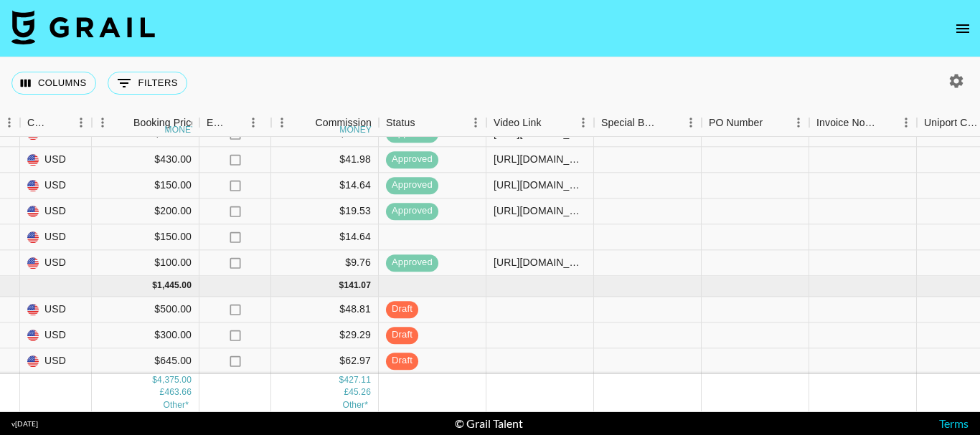 This screenshot has width=980, height=435. I want to click on div: https://www.tiktok.com/@jacob.cline.161/video/7526232256080399629?is_from_webapp=1&sender_device=..., so click(539, 186).